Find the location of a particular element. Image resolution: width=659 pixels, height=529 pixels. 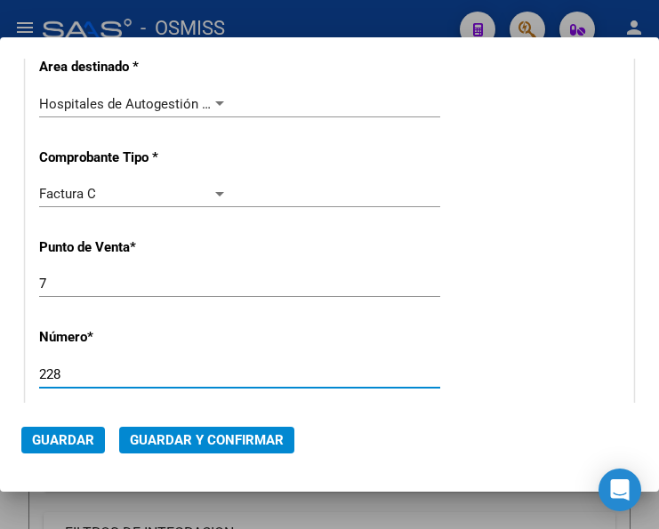

button: Guardar is located at coordinates (63, 440).